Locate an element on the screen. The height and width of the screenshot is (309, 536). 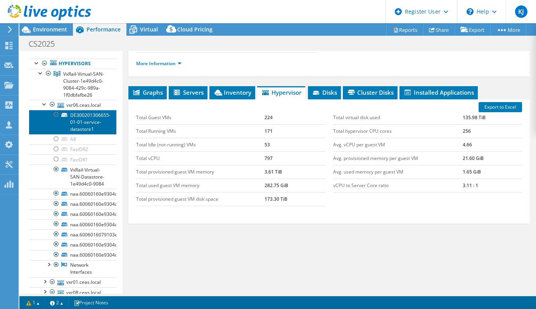
a: VxRail-Virtual-SAN-Cluster-1e49d4c0-9084-429c-989a-1f0dbfafbe26 is located at coordinates (72, 84).